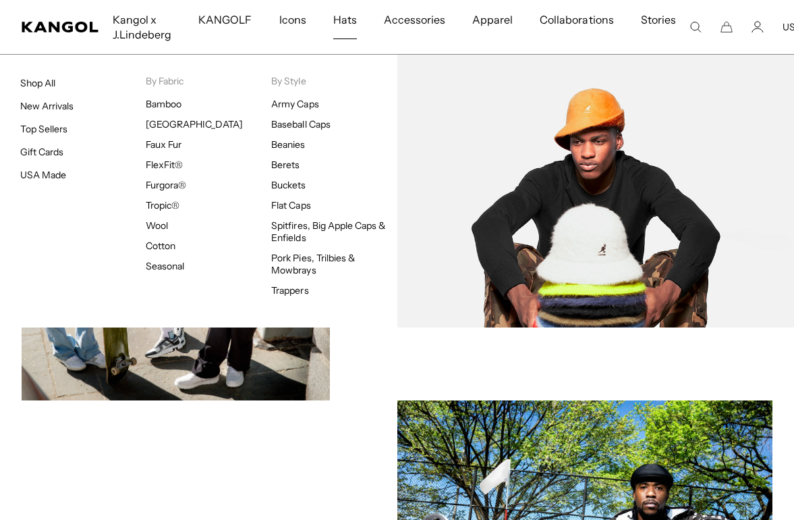 The width and height of the screenshot is (794, 520). I want to click on a: Kangol, so click(60, 27).